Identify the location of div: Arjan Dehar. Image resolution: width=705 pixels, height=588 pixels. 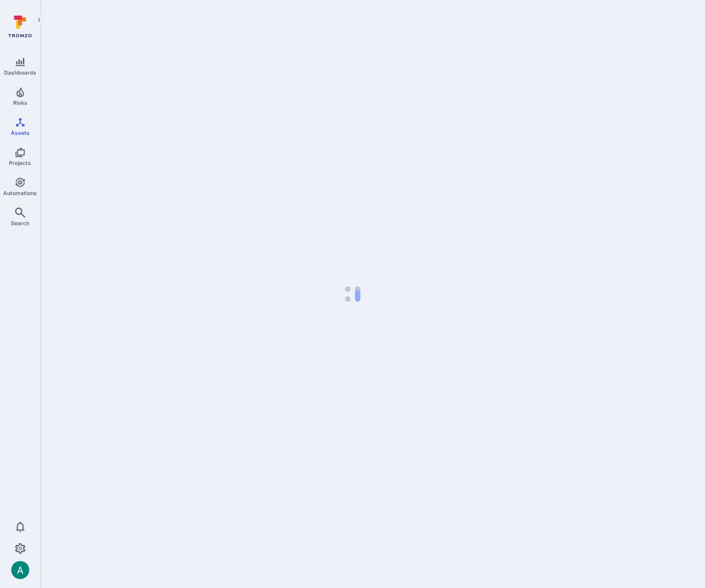
(20, 570).